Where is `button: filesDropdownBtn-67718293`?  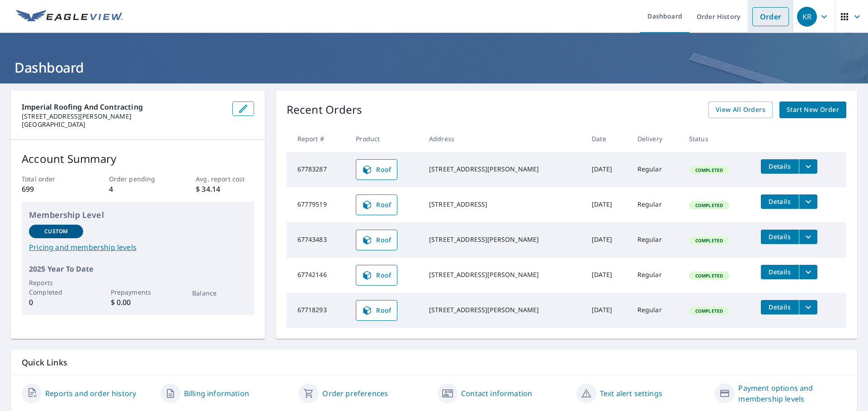 button: filesDropdownBtn-67718293 is located at coordinates (808, 308).